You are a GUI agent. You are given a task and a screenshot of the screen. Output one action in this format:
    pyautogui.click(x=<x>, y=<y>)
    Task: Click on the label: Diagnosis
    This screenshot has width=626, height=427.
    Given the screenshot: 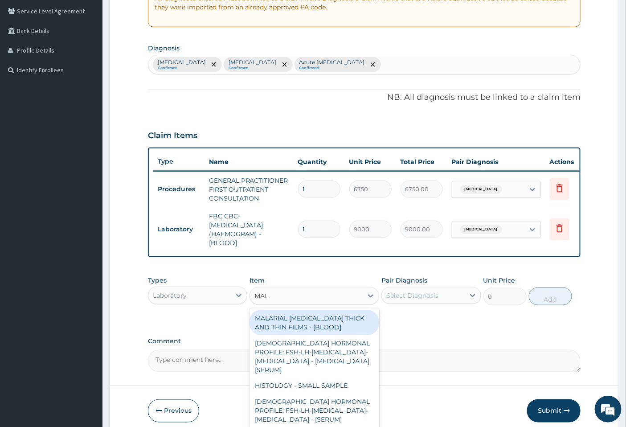 What is the action you would take?
    pyautogui.click(x=164, y=48)
    